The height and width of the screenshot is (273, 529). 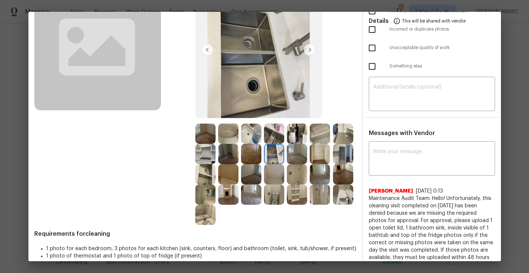 What do you see at coordinates (201, 256) in the screenshot?
I see `li: 1 photo of thermostat and 1 photo of top of fridge (if present)` at bounding box center [201, 256].